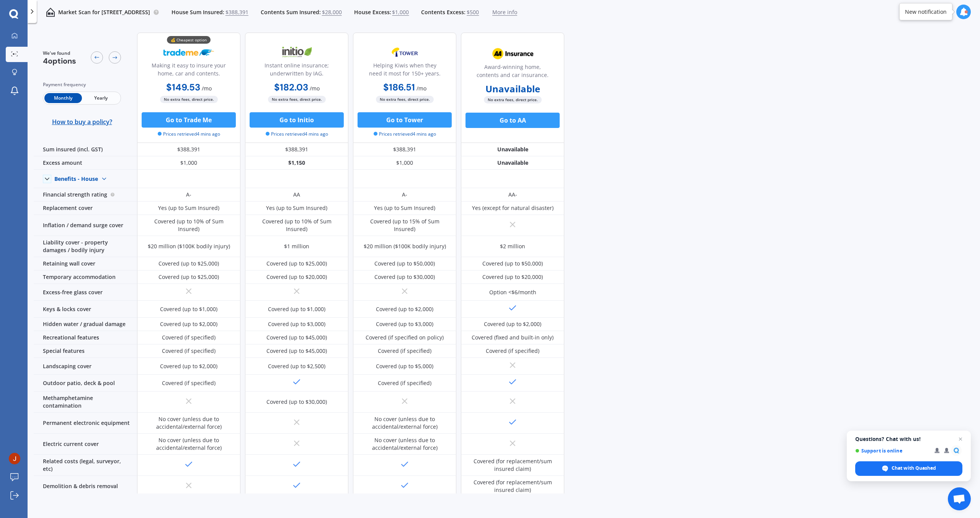  I want to click on img: Tower.webp, so click(404, 52).